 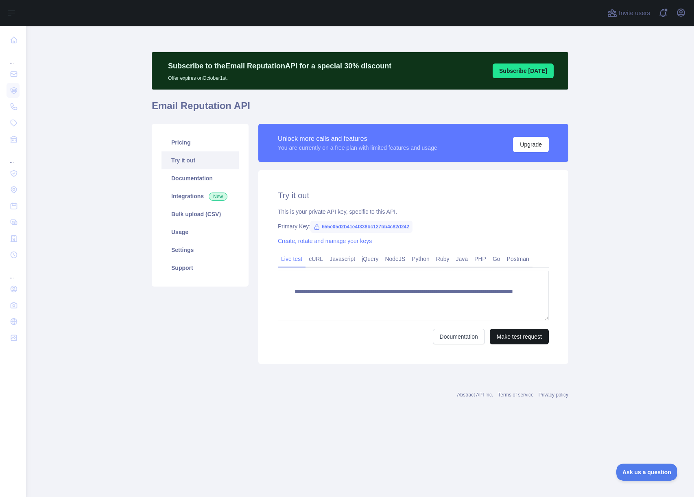 I want to click on a: Javascript, so click(x=342, y=259).